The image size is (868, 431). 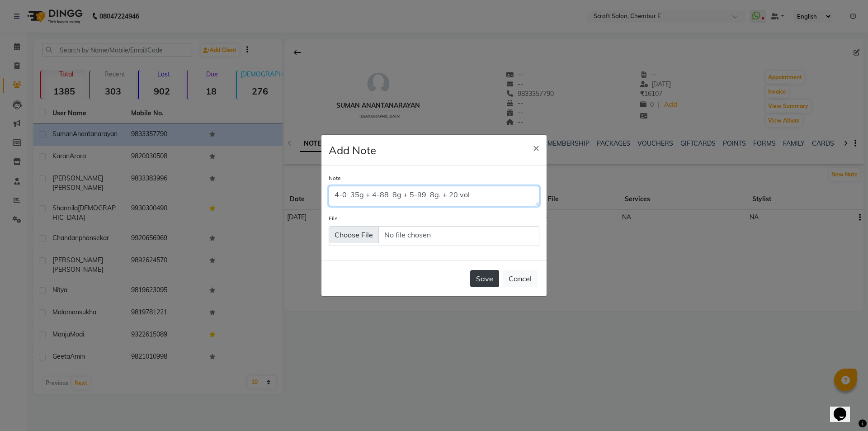 I want to click on button: Close, so click(x=537, y=148).